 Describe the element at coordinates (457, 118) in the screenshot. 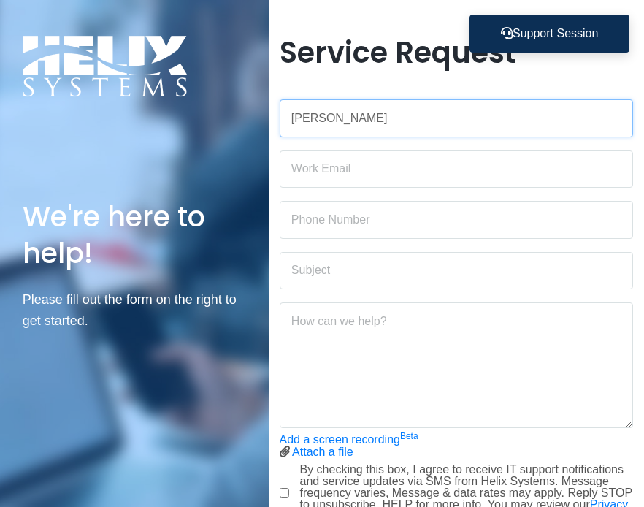

I see `input: Name` at that location.